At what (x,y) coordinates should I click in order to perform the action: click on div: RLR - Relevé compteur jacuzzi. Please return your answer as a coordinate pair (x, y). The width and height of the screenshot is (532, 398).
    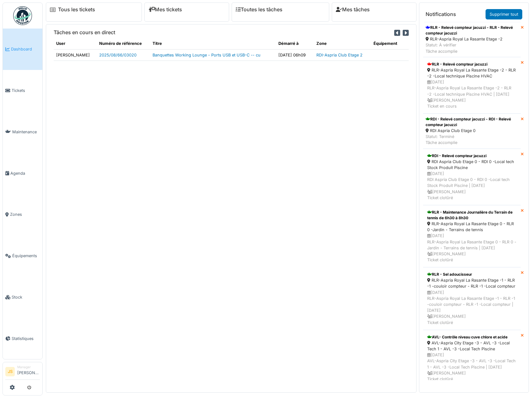
    Looking at the image, I should click on (472, 64).